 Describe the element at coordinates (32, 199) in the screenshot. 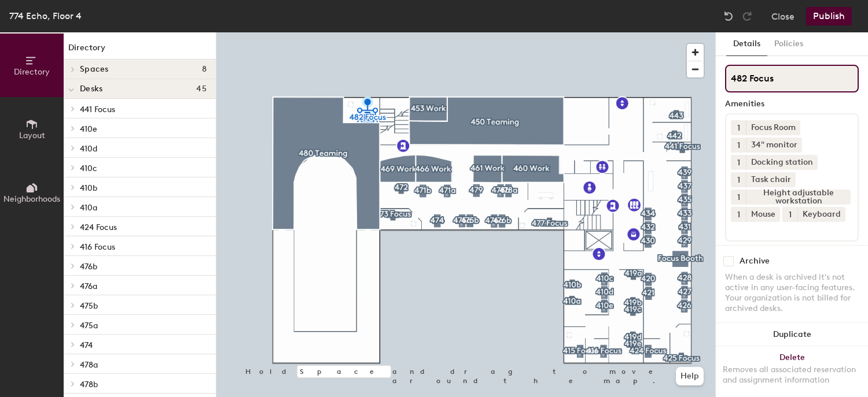

I see `span: Neighborhoods` at that location.